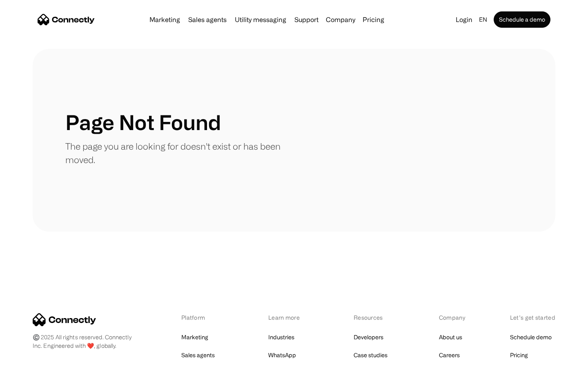 This screenshot has height=367, width=588. What do you see at coordinates (450, 337) in the screenshot?
I see `a: About us` at bounding box center [450, 337].